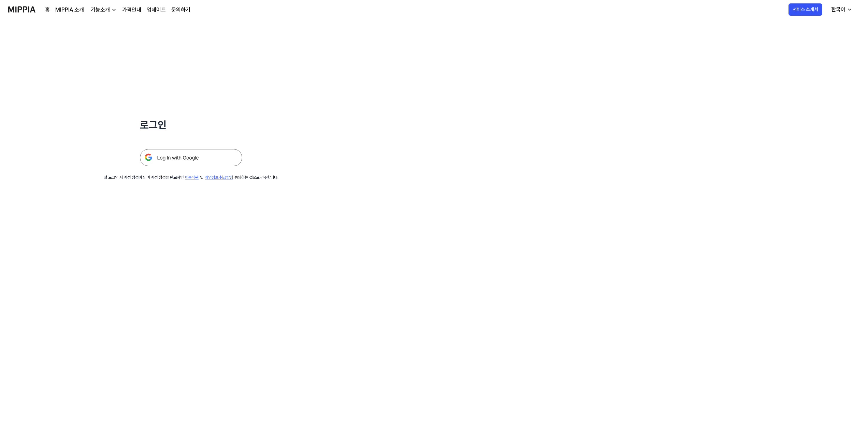  I want to click on a: 이용약관, so click(192, 177).